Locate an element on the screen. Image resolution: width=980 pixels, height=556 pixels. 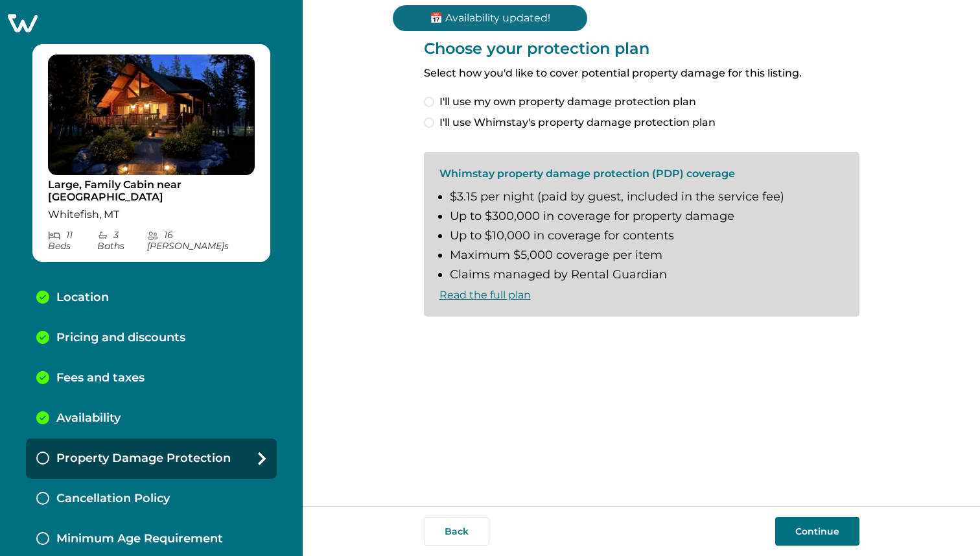
p: Cancellation Policy is located at coordinates (112, 498).